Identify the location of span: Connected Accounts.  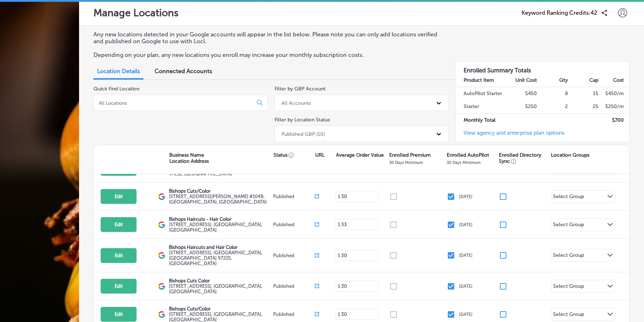
(183, 71).